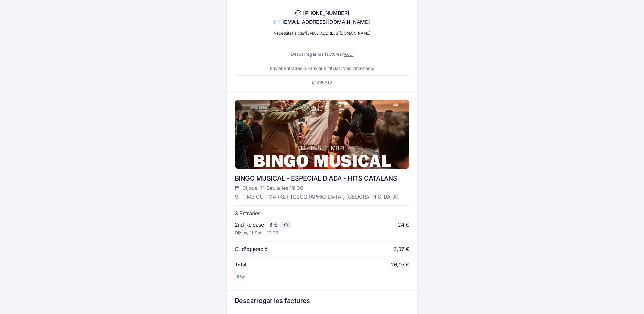  What do you see at coordinates (241, 264) in the screenshot?
I see `span: Total` at bounding box center [241, 264].